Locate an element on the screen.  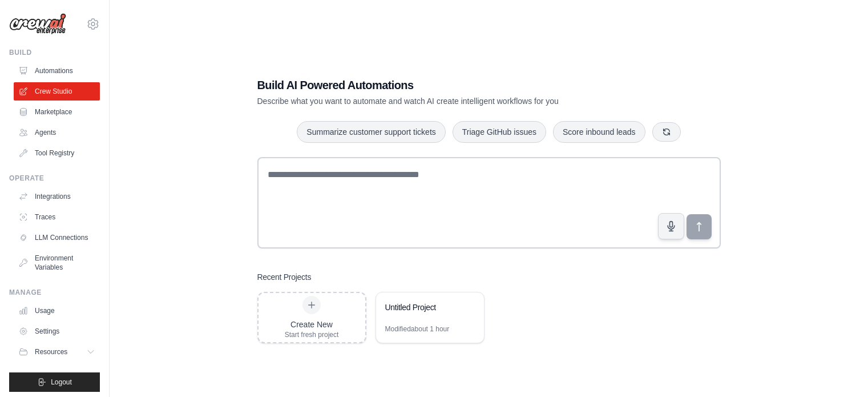
a: Marketplace is located at coordinates (56, 112).